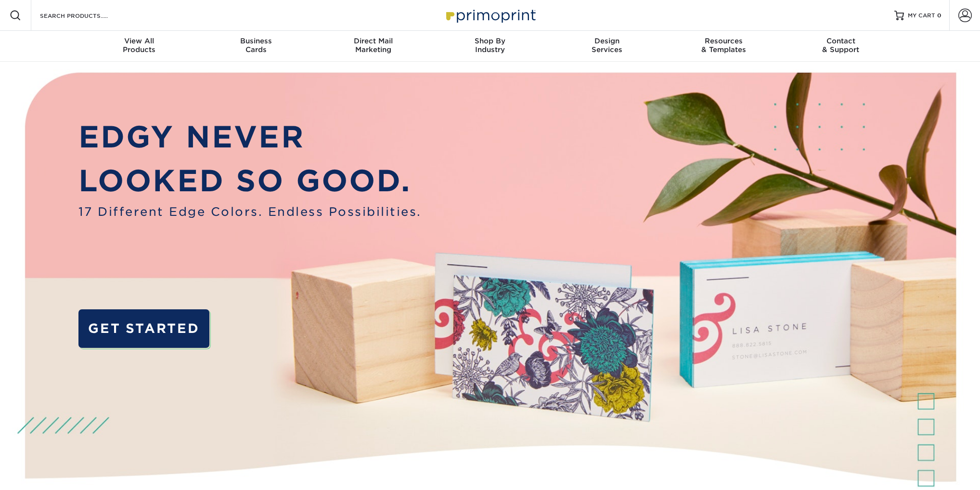 This screenshot has height=490, width=980. Describe the element at coordinates (139, 46) in the screenshot. I see `a: View AllProducts` at that location.